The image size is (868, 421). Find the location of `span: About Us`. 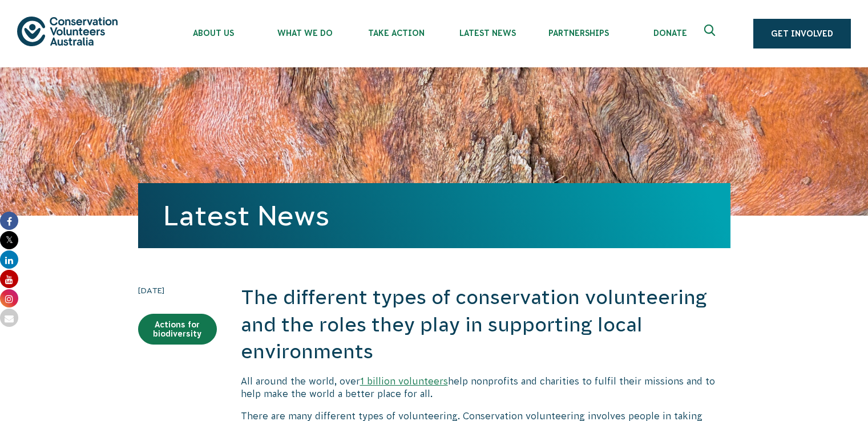

span: About Us is located at coordinates (214, 33).